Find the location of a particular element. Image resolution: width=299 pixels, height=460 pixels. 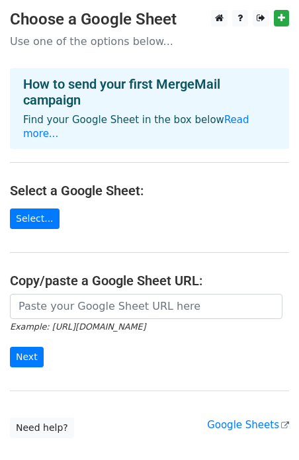

h4: Copy/paste a Google Sheet URL: is located at coordinates (150, 281).